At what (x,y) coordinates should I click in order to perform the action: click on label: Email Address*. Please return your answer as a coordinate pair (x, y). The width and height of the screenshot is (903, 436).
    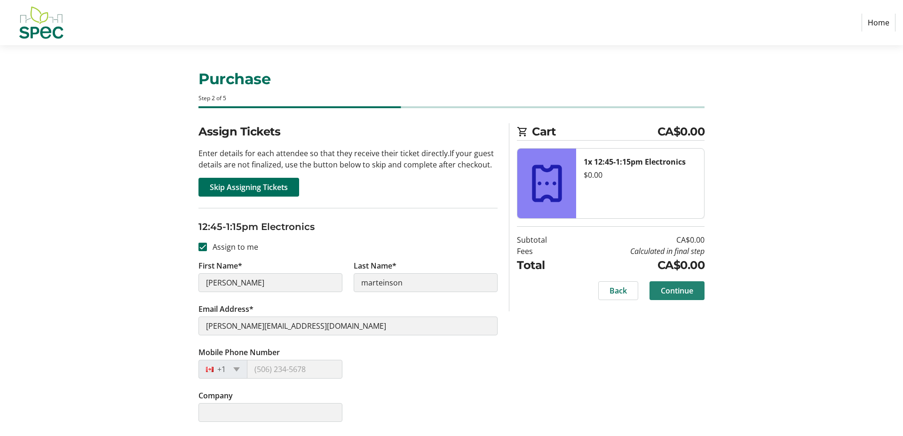
    Looking at the image, I should click on (226, 309).